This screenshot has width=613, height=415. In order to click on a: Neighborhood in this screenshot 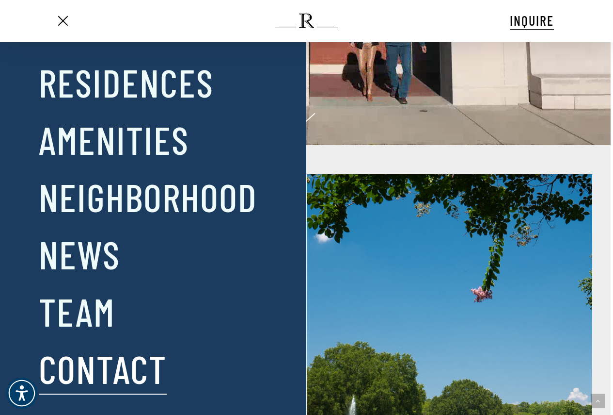, I will do `click(148, 196)`.